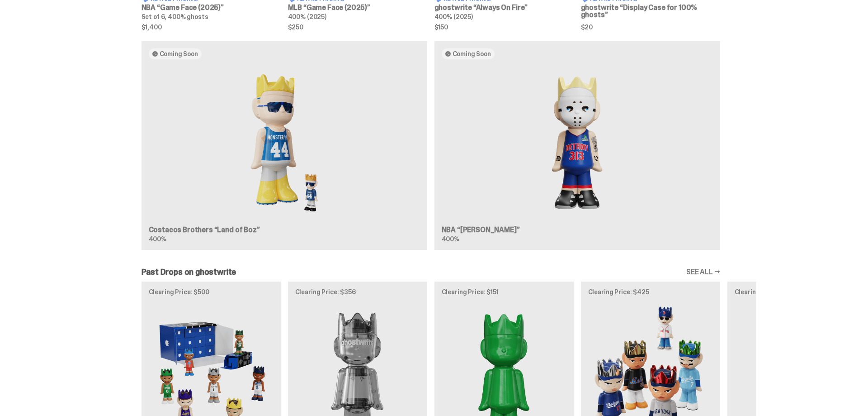 The width and height of the screenshot is (868, 416). What do you see at coordinates (211, 292) in the screenshot?
I see `p: Clearing Price: $500` at bounding box center [211, 292].